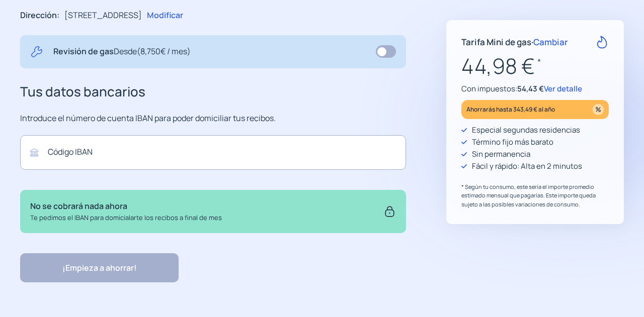 Image resolution: width=644 pixels, height=317 pixels. I want to click on img: rate-G.svg, so click(602, 42).